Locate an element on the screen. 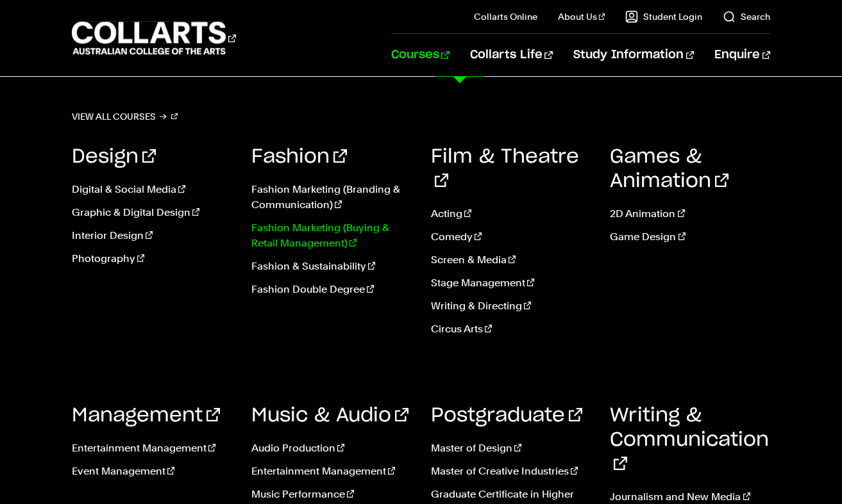 The height and width of the screenshot is (504, 842). a: Acting is located at coordinates (511, 214).